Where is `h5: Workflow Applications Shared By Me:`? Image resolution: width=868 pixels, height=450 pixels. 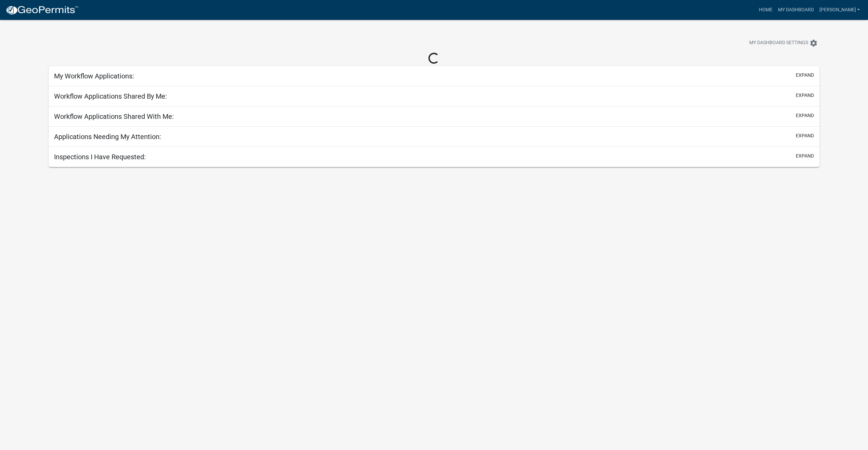
h5: Workflow Applications Shared By Me: is located at coordinates (111, 96).